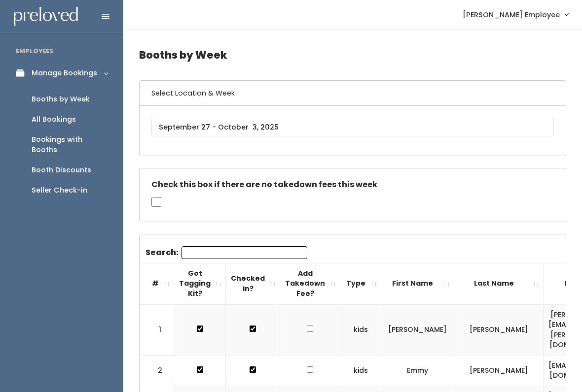 The image size is (582, 392). What do you see at coordinates (310, 283) in the screenshot?
I see `th: Add Takedown Fee?: activate to sort column ascending` at bounding box center [310, 283].